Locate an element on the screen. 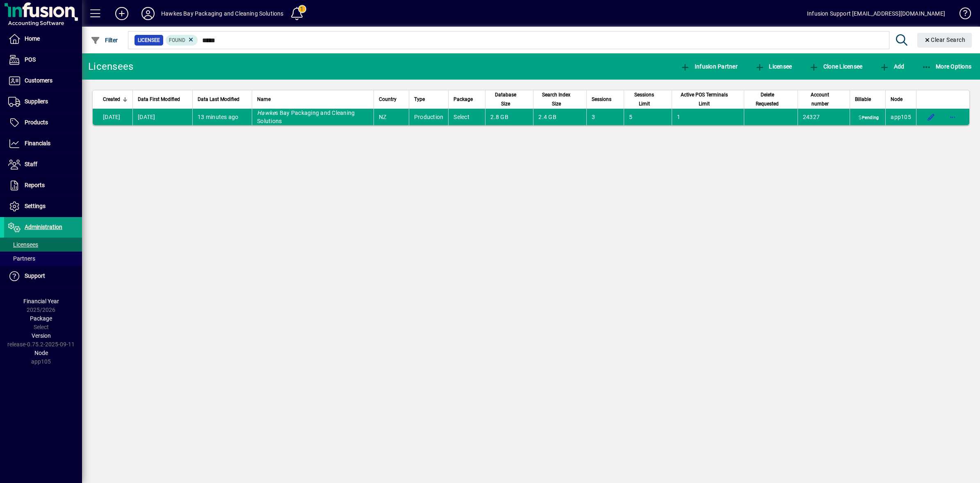  span: Staff is located at coordinates (31, 164).